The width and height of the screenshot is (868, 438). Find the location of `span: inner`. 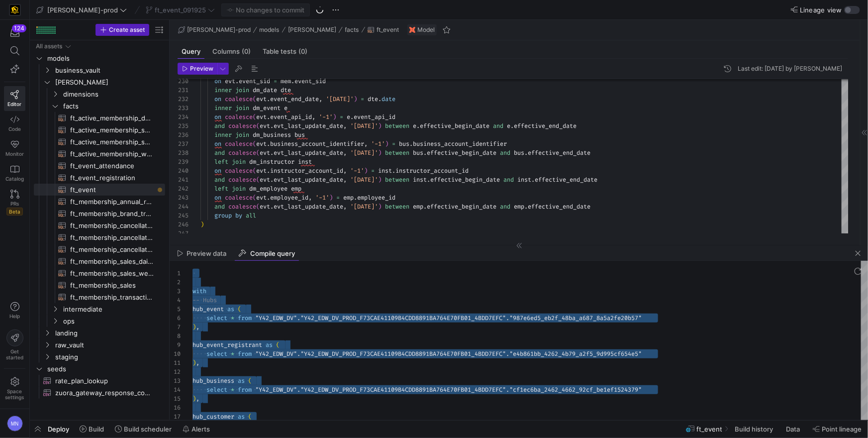

span: inner is located at coordinates (223, 108).